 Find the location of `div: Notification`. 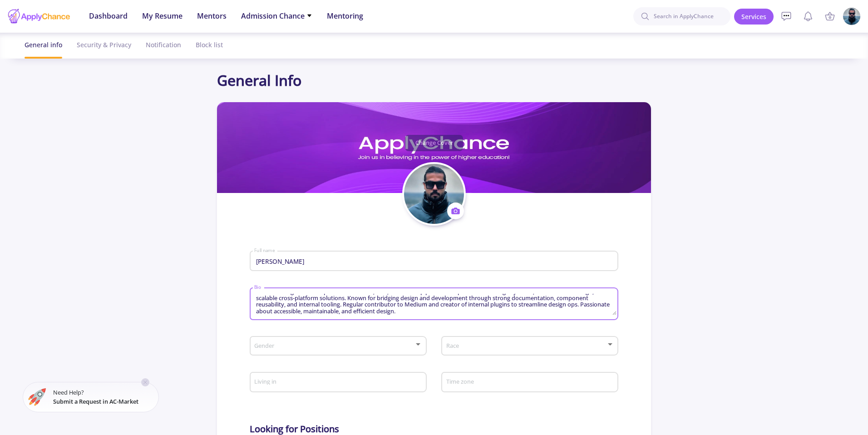

div: Notification is located at coordinates (163, 44).